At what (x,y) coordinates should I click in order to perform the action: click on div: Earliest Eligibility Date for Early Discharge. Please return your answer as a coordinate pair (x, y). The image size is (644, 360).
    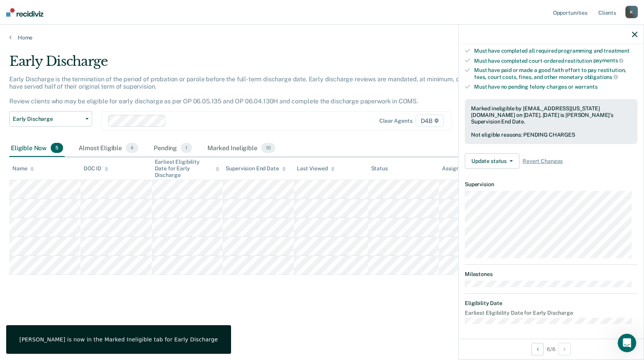
    Looking at the image, I should click on (187, 168).